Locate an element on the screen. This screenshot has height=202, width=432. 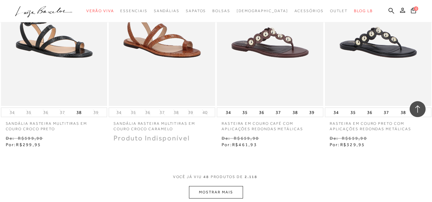
span: R$299,95 is located at coordinates (28, 145).